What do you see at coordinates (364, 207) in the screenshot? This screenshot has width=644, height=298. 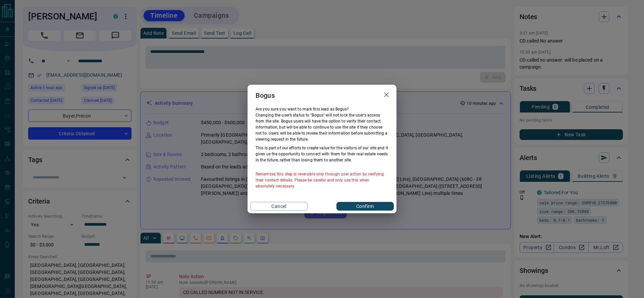 I see `button: Confirm` at bounding box center [364, 207].